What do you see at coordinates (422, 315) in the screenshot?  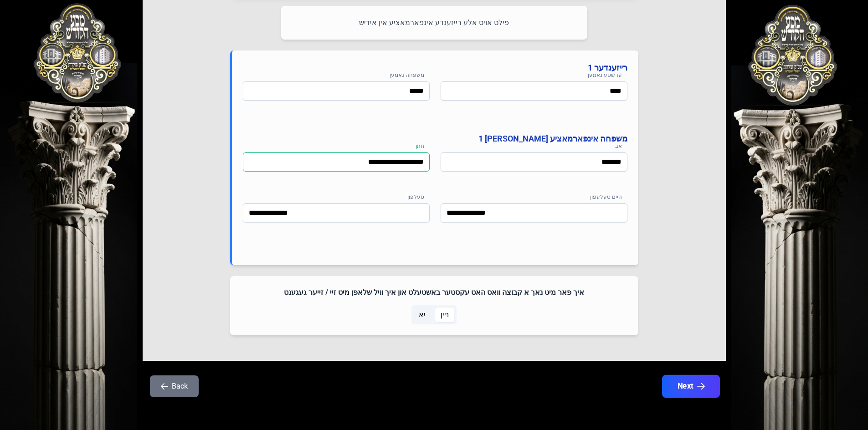 I see `span: יא` at bounding box center [422, 315].